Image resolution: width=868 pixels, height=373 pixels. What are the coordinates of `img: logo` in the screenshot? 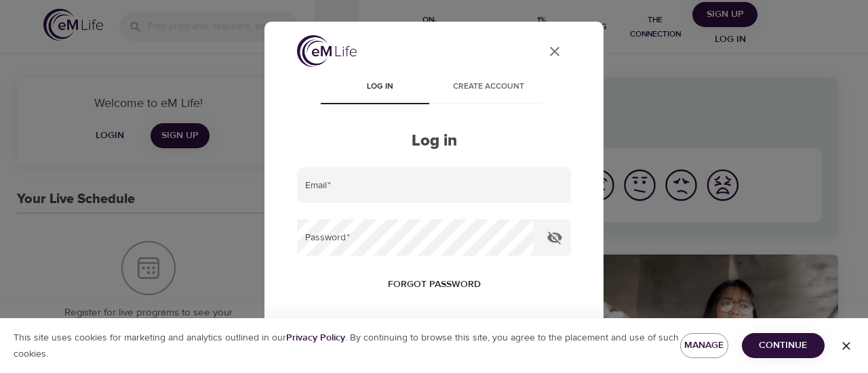 It's located at (327, 51).